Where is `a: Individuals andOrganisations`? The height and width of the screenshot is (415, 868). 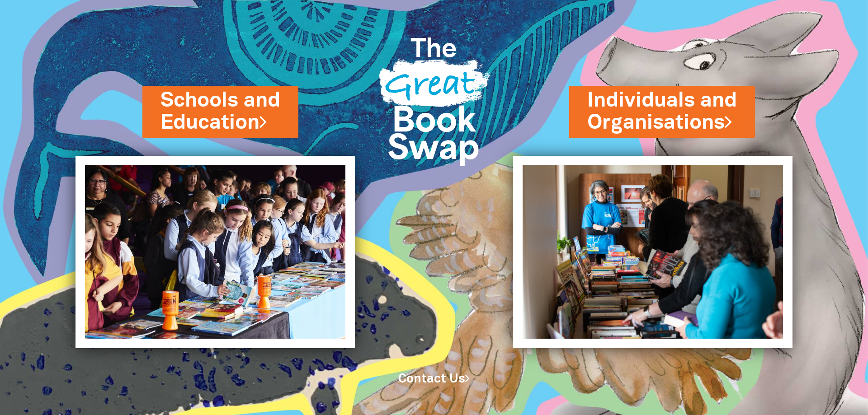
a: Individuals andOrganisations is located at coordinates (662, 112).